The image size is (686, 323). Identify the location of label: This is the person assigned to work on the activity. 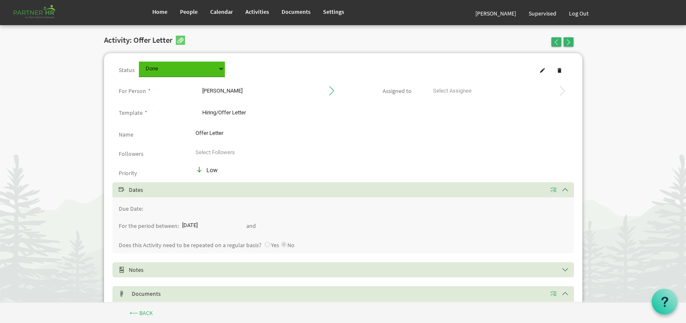
(397, 91).